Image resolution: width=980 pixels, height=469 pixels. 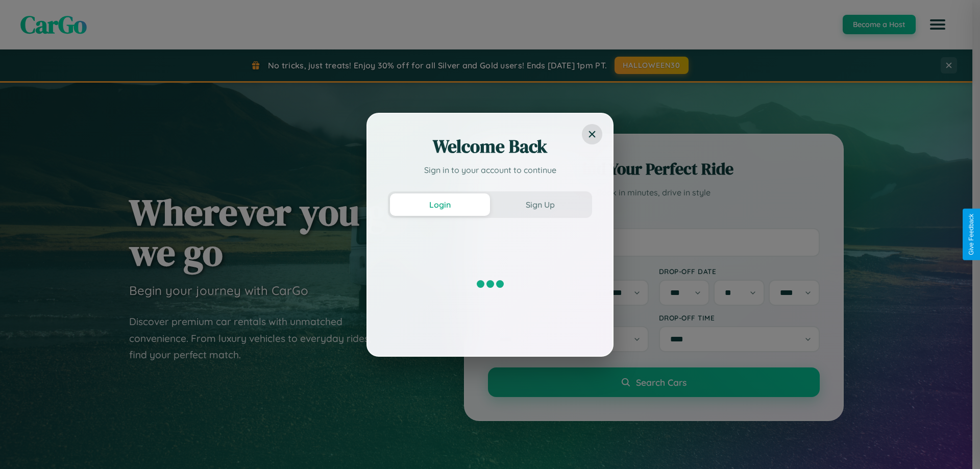 I want to click on p: Sign in to your account to continue, so click(x=490, y=170).